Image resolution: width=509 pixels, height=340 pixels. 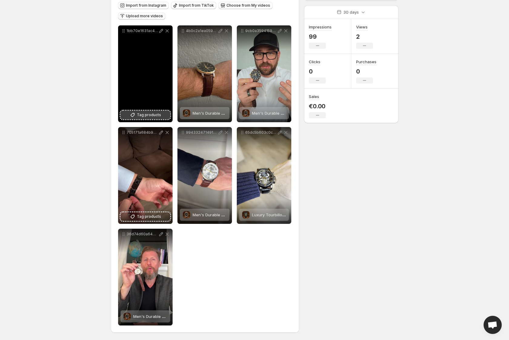 What do you see at coordinates (261, 133) in the screenshot?
I see `p: 65dc5b603c0c402dbb957a25793cc66b` at bounding box center [261, 133].